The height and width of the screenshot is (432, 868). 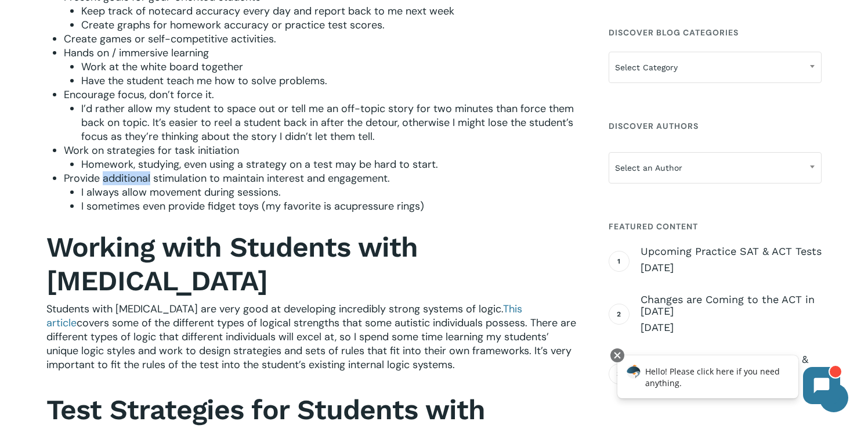 What do you see at coordinates (204, 81) in the screenshot?
I see `span: Have the student teach me how to solve problems.` at bounding box center [204, 81].